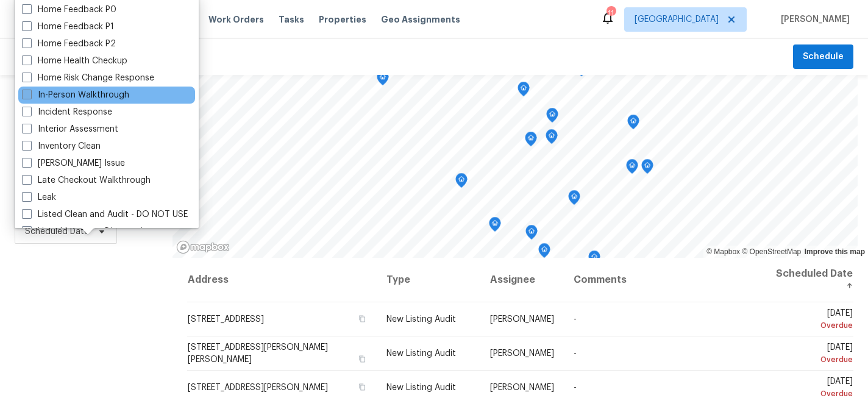 This screenshot has width=868, height=398. Describe the element at coordinates (88, 78) in the screenshot. I see `label: Home Risk Change Response` at that location.